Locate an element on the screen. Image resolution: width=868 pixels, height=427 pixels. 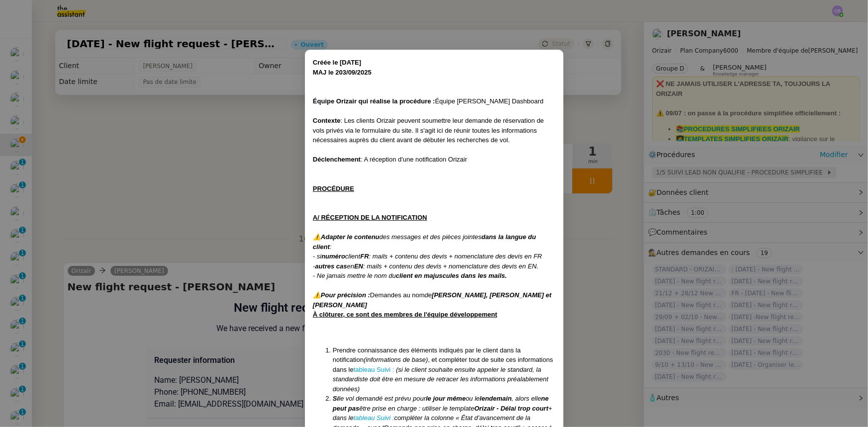
em: : mails + contenu des devis + nomenclature des devis en FR is located at coordinates (455, 256).